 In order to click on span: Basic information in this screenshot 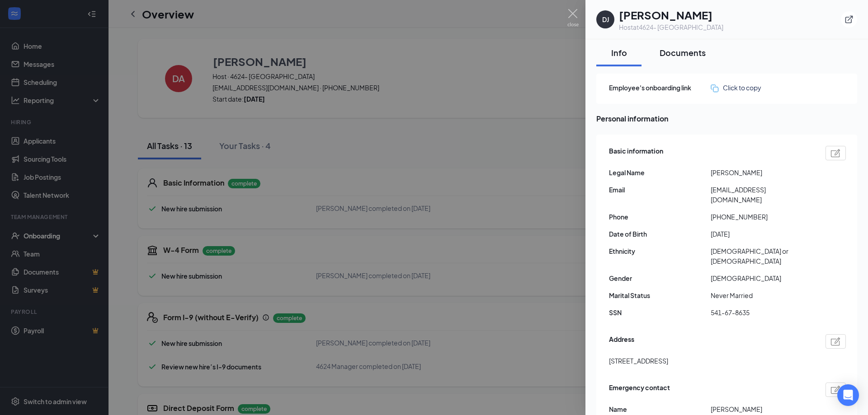, I will do `click(636, 153)`.